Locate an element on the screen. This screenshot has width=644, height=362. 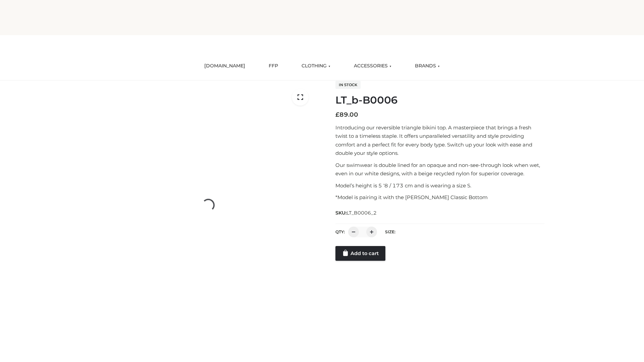
h1: LT_b-B0006 is located at coordinates (440, 100).